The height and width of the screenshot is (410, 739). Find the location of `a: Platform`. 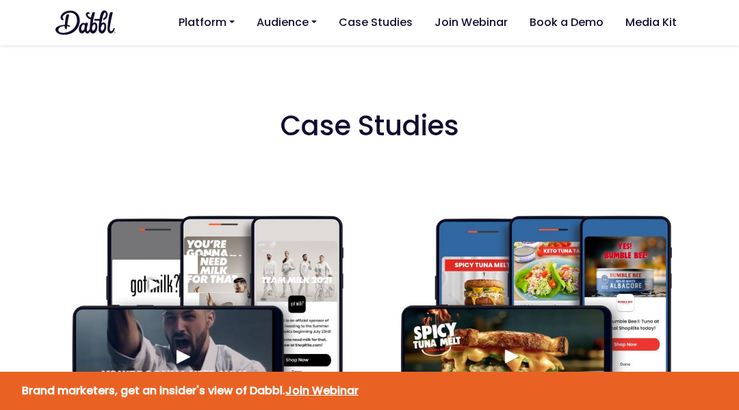

a: Platform is located at coordinates (207, 23).